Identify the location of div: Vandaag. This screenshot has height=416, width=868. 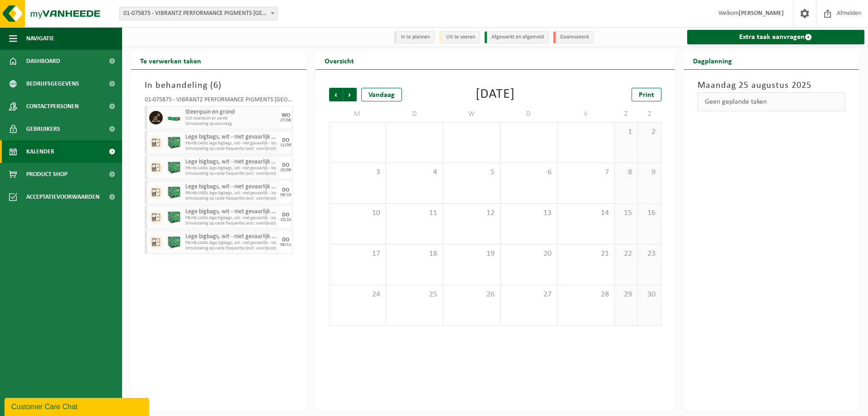
(381, 95).